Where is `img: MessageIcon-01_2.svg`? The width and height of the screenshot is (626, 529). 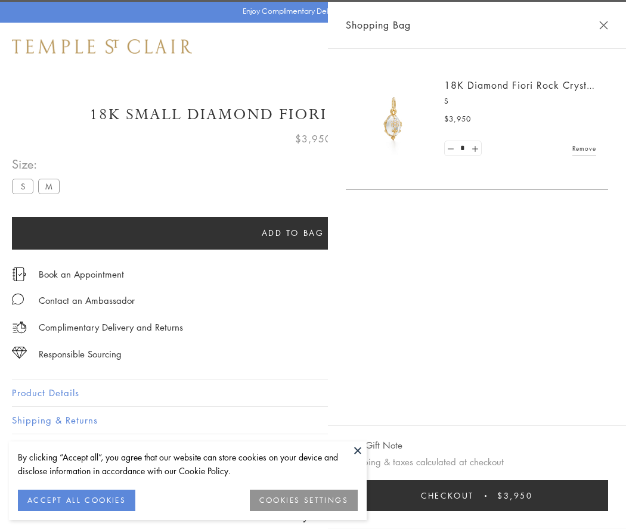 img: MessageIcon-01_2.svg is located at coordinates (18, 299).